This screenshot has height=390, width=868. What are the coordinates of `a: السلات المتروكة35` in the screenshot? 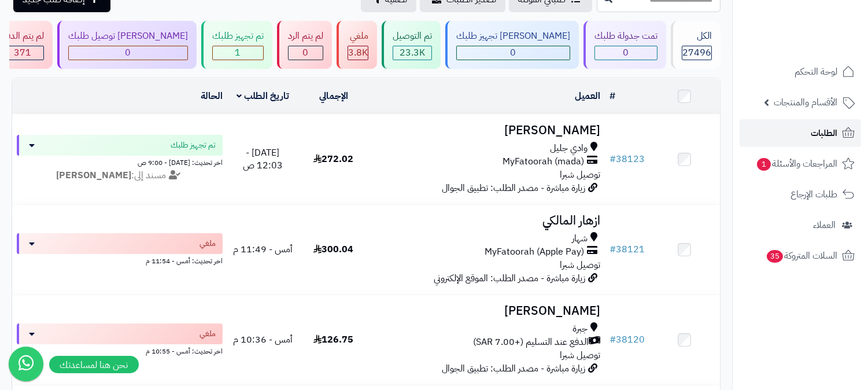 It's located at (800, 256).